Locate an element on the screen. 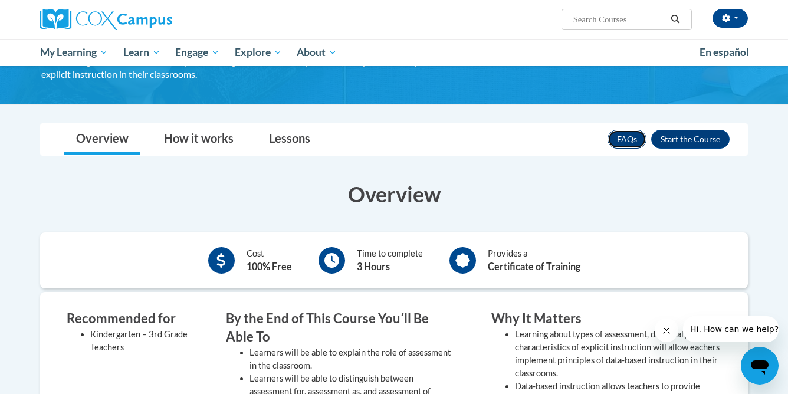 This screenshot has width=788, height=394. h3: Recommended for is located at coordinates (129, 319).